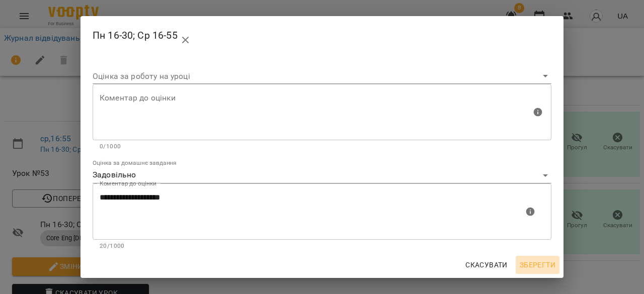 The height and width of the screenshot is (294, 644). Describe the element at coordinates (537, 265) in the screenshot. I see `span: Зберегти` at that location.